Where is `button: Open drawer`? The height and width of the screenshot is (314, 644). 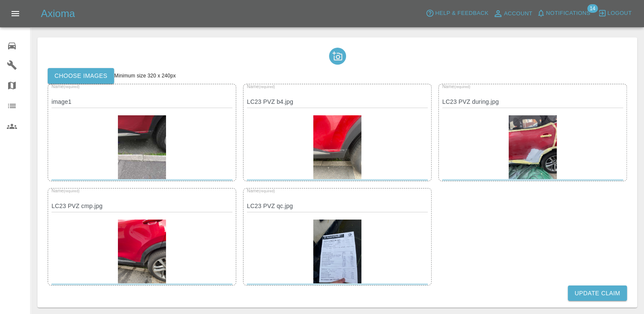
button: Open drawer is located at coordinates (15, 13).